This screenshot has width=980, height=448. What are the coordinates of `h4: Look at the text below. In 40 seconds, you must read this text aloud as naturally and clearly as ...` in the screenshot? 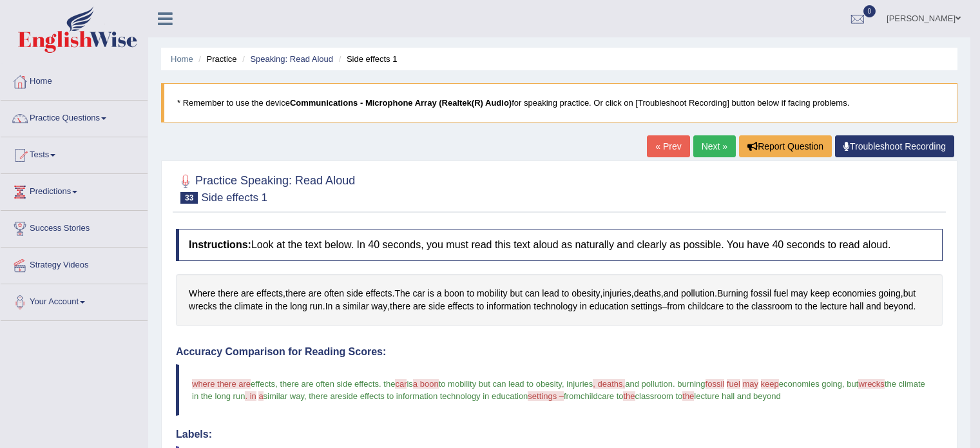 It's located at (559, 245).